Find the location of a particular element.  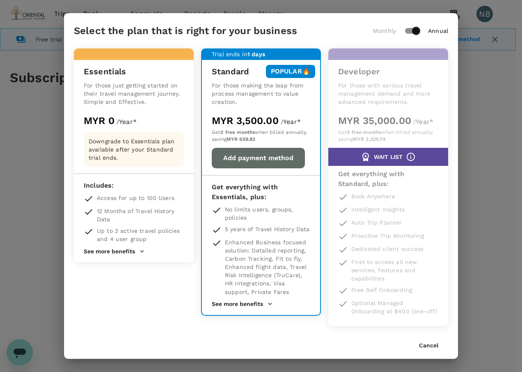

p: Proactive Trip Monitoring is located at coordinates (387, 235).